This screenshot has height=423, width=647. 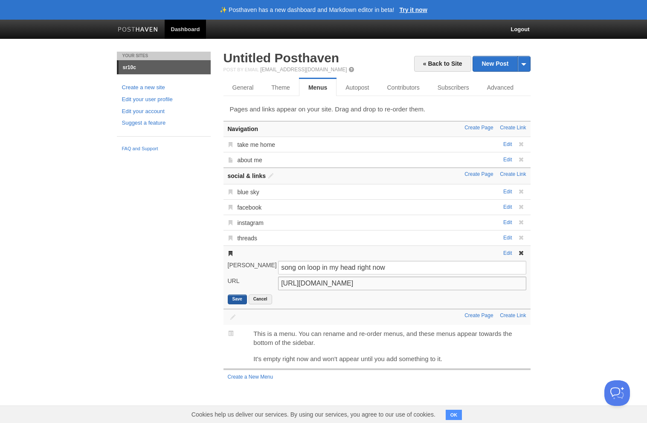 What do you see at coordinates (164, 56) in the screenshot?
I see `li: Your Sites` at bounding box center [164, 56].